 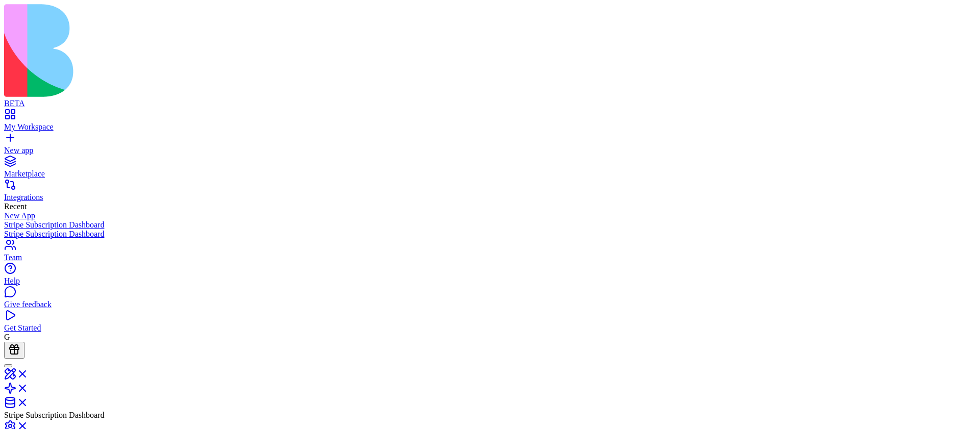 What do you see at coordinates (490, 299) in the screenshot?
I see `a: Give feedback` at bounding box center [490, 299].